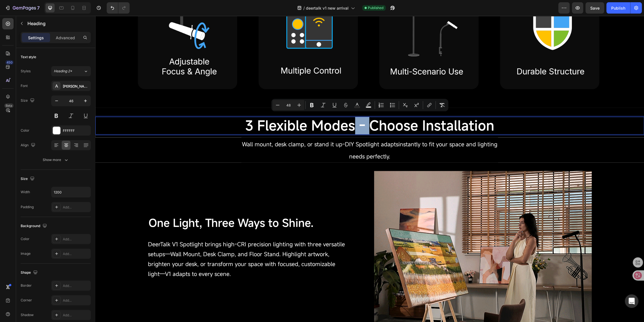 The height and width of the screenshot is (322, 644). I want to click on p: Settings, so click(36, 38).